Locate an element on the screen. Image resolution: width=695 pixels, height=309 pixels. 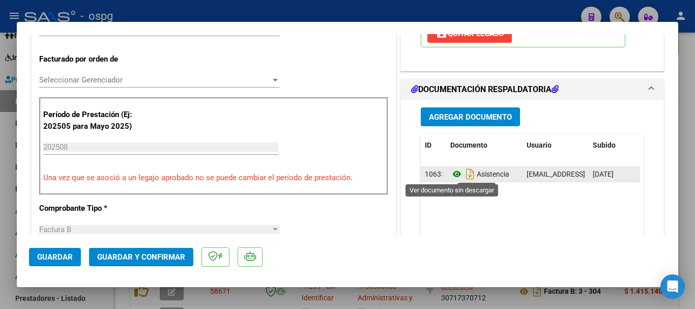
span: Quitar Legajo is located at coordinates (470, 34).